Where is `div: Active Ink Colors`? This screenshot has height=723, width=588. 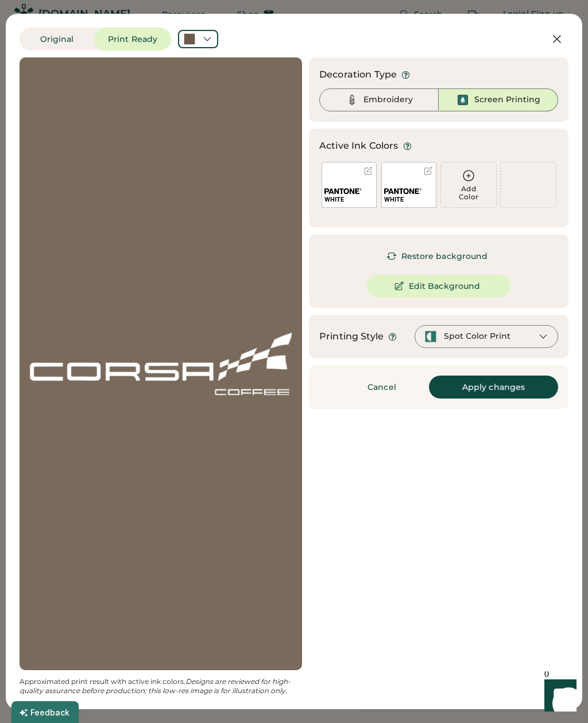
div: Active Ink Colors is located at coordinates (359, 146).